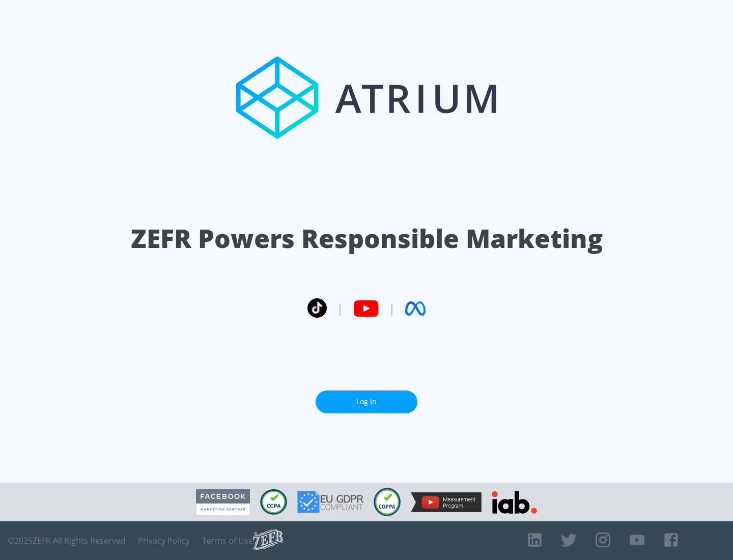 This screenshot has width=733, height=560. Describe the element at coordinates (514, 502) in the screenshot. I see `img: IAB` at that location.